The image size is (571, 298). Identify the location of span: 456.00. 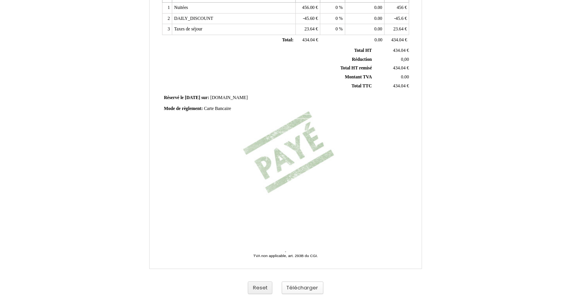
(308, 7).